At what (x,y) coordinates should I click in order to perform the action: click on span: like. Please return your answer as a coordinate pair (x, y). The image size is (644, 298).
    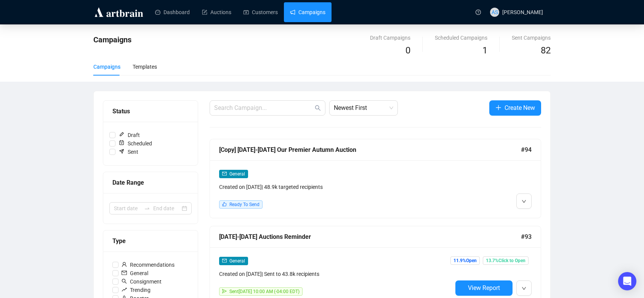
    Looking at the image, I should click on (225, 204).